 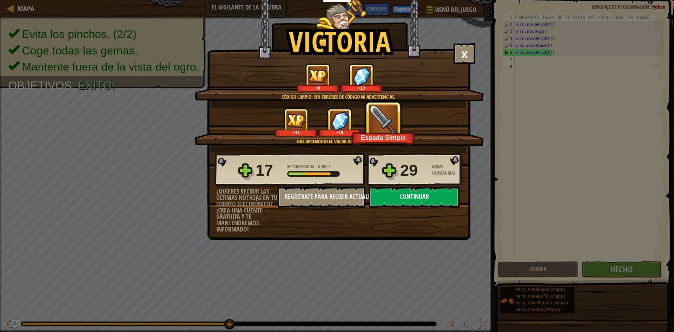 What do you see at coordinates (340, 41) in the screenshot?
I see `h1: Victoria` at bounding box center [340, 41].